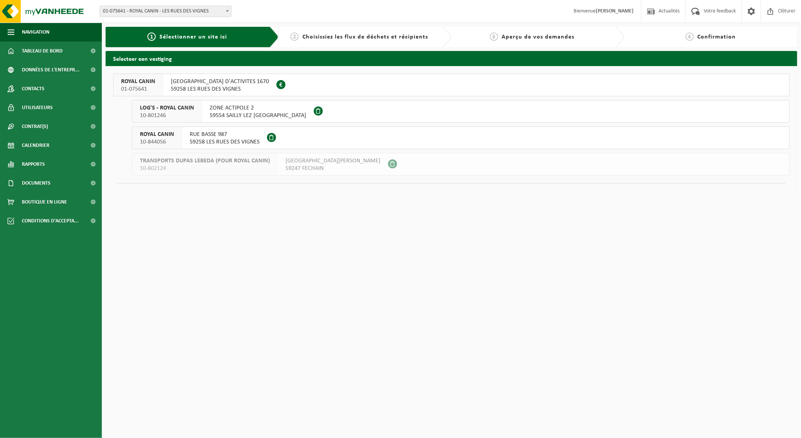 This screenshot has height=438, width=801. What do you see at coordinates (205, 168) in the screenshot?
I see `span: 10-802124` at bounding box center [205, 168].